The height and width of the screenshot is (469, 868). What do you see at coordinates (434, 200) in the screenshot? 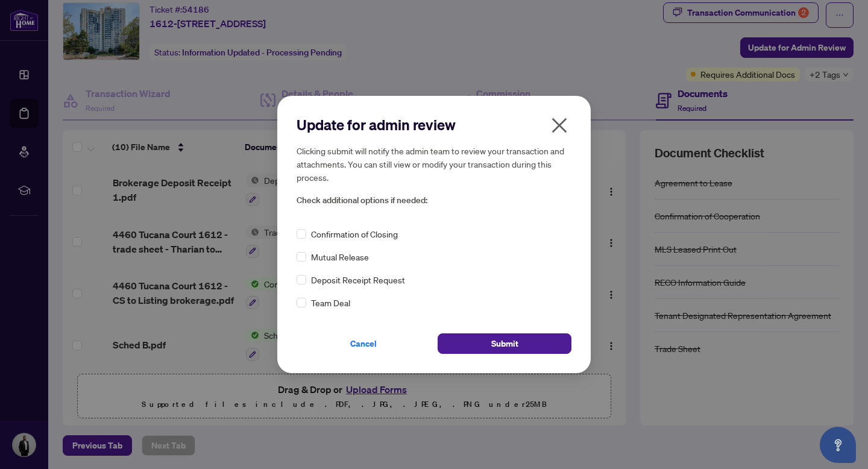
I see `span: Check additional options if needed:` at bounding box center [434, 200].